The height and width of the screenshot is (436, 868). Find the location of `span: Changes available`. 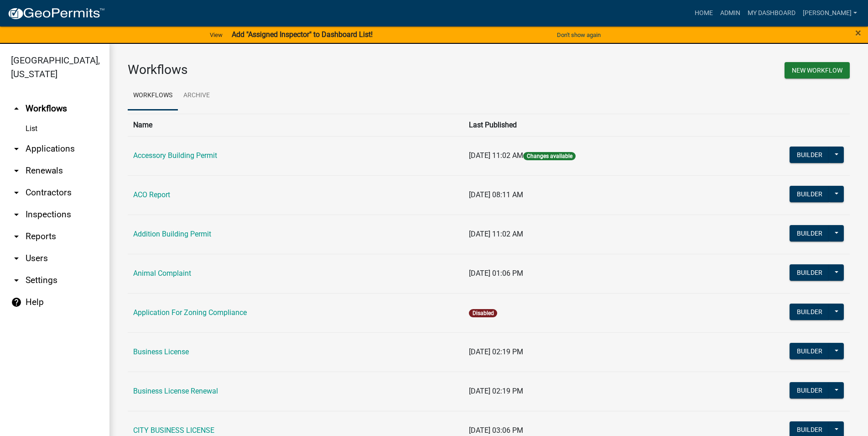

span: Changes available is located at coordinates (549, 156).